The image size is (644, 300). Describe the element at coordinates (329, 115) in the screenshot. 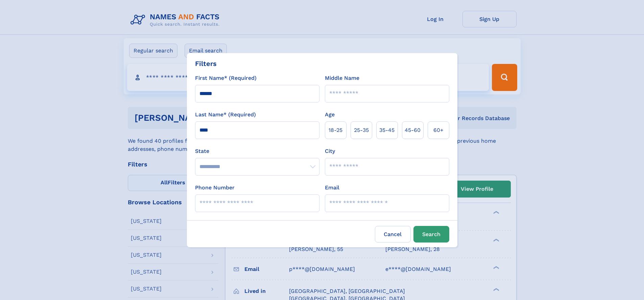

I see `label: Age` at that location.